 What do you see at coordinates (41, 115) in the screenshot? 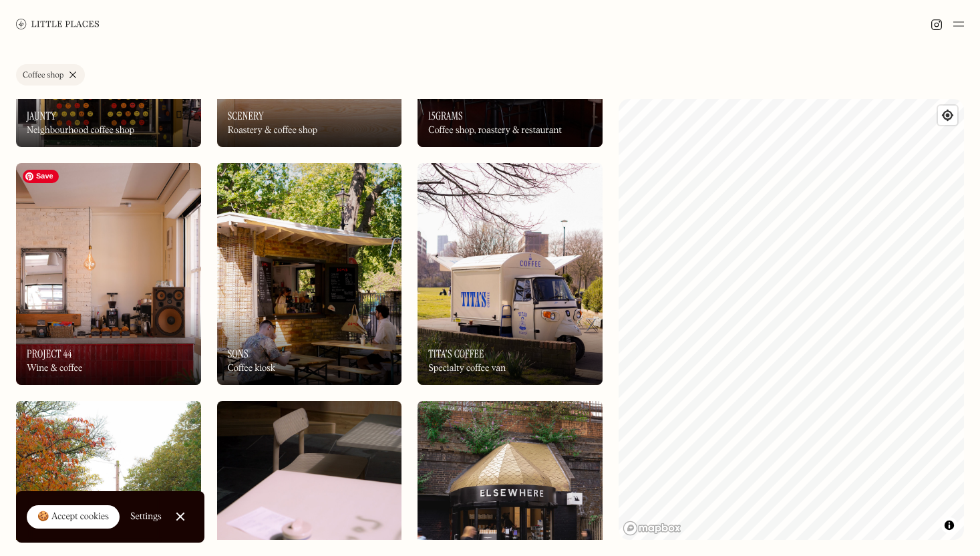
I see `h3: Jaunty` at bounding box center [41, 115].